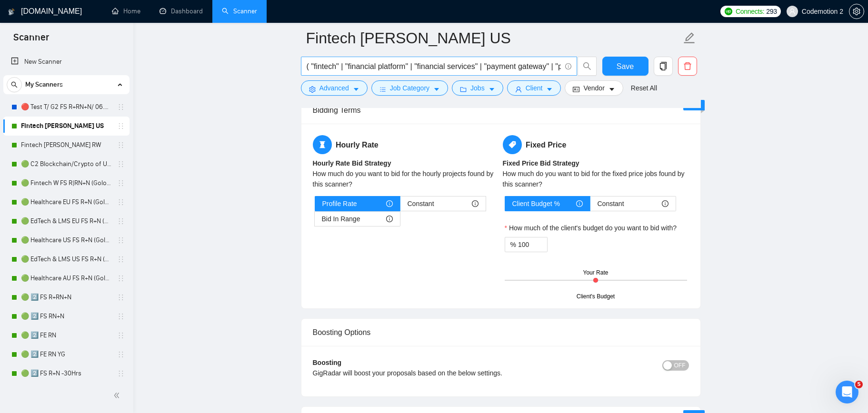 The image size is (868, 413). I want to click on a: homeHome, so click(126, 11).